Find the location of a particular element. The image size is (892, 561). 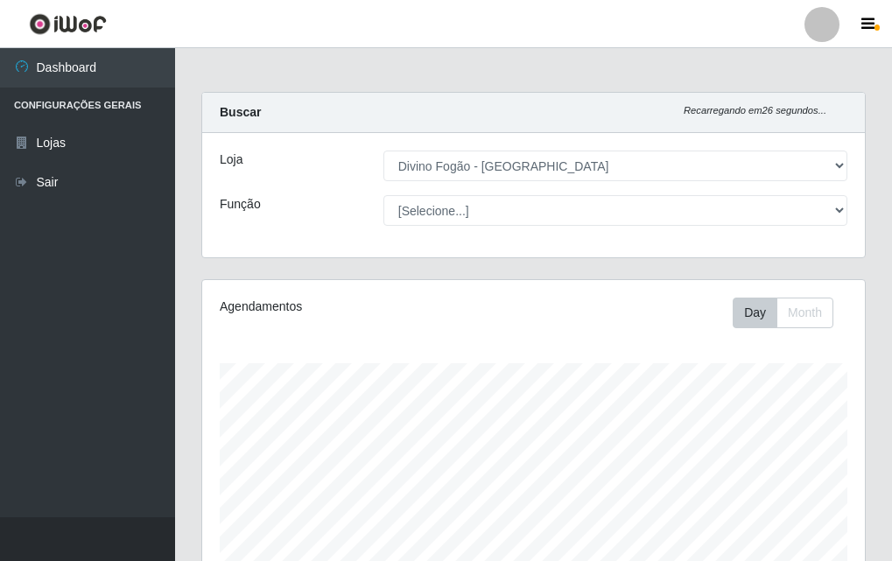

div: First group is located at coordinates (782, 312).